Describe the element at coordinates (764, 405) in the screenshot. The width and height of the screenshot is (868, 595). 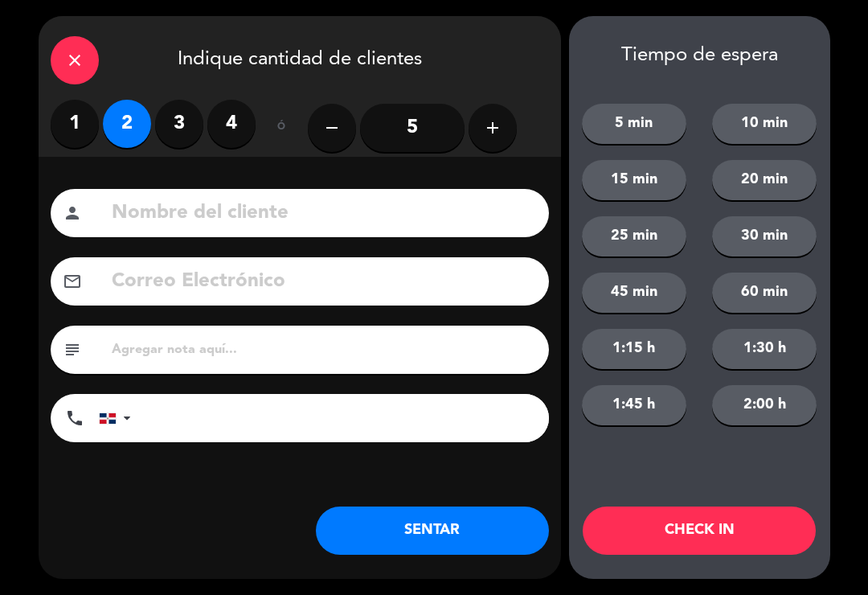
I see `button: 2:00 h` at that location.